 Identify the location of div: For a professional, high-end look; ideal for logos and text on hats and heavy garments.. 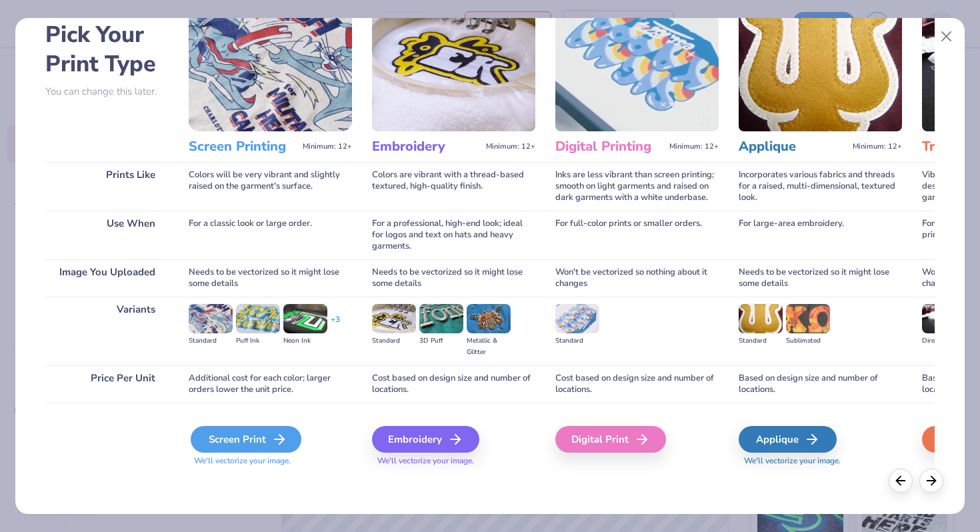
(453, 235).